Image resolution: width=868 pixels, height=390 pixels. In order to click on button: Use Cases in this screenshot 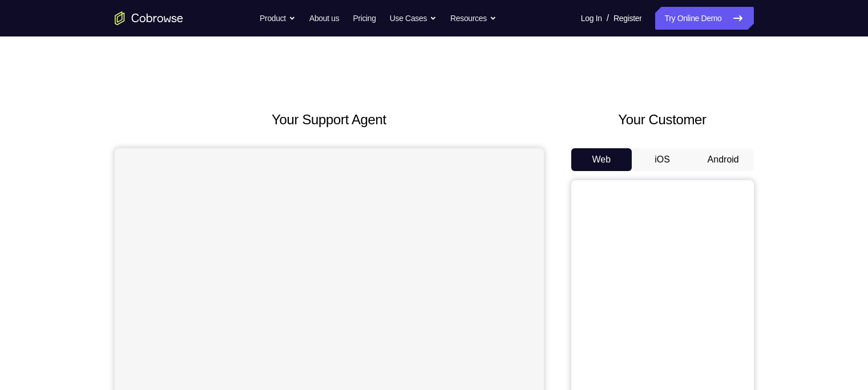, I will do `click(413, 18)`.